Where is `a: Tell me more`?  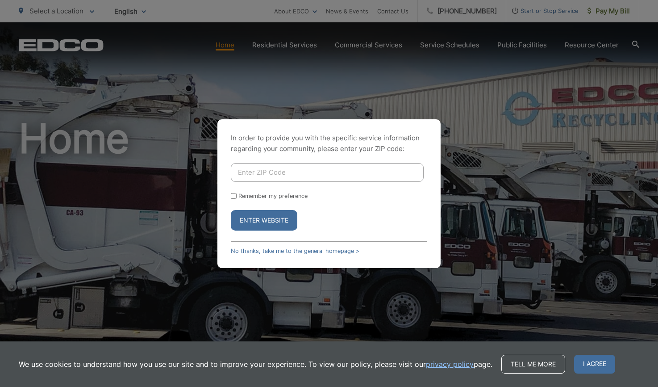
a: Tell me more is located at coordinates (533, 364).